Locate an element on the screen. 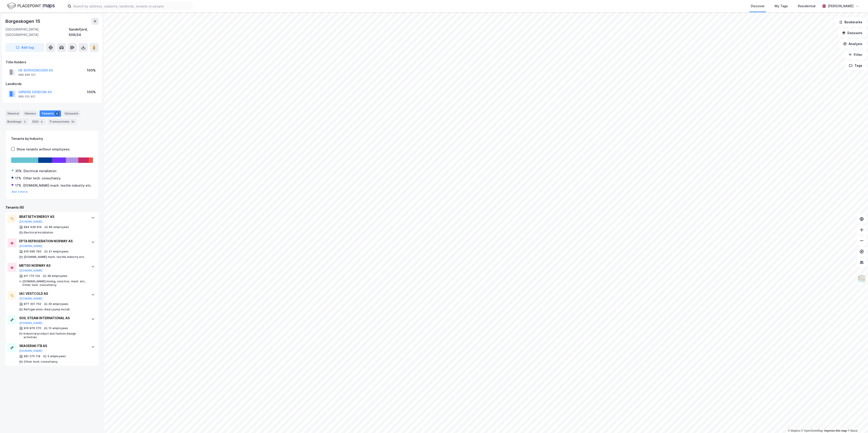 Image resolution: width=868 pixels, height=433 pixels. div: 10 is located at coordinates (73, 122).